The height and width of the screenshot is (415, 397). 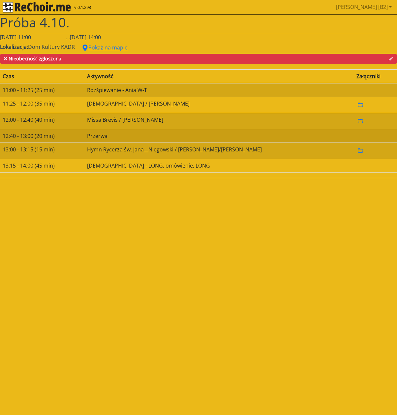 What do you see at coordinates (83, 8) in the screenshot?
I see `span: v.0.1.293` at bounding box center [83, 8].